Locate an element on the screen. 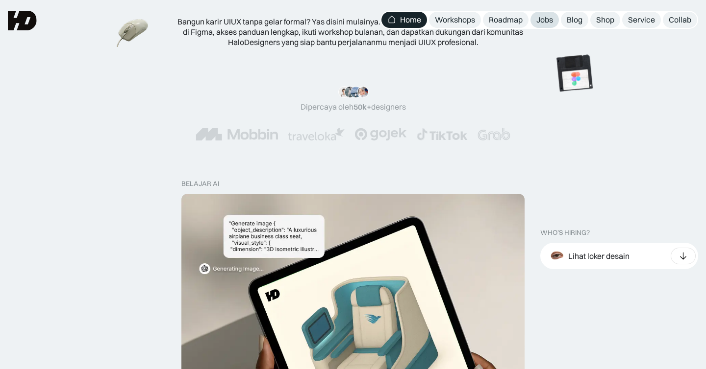 The width and height of the screenshot is (706, 369). div: Home is located at coordinates (410, 20).